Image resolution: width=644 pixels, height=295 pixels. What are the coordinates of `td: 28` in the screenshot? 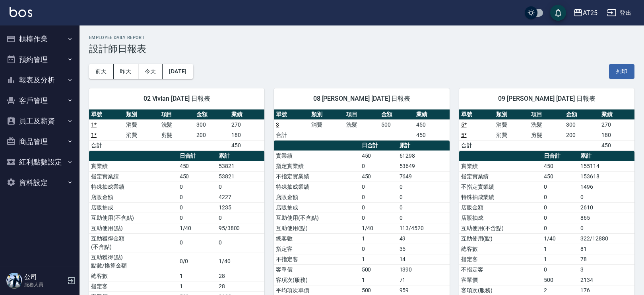 It's located at (240, 286).